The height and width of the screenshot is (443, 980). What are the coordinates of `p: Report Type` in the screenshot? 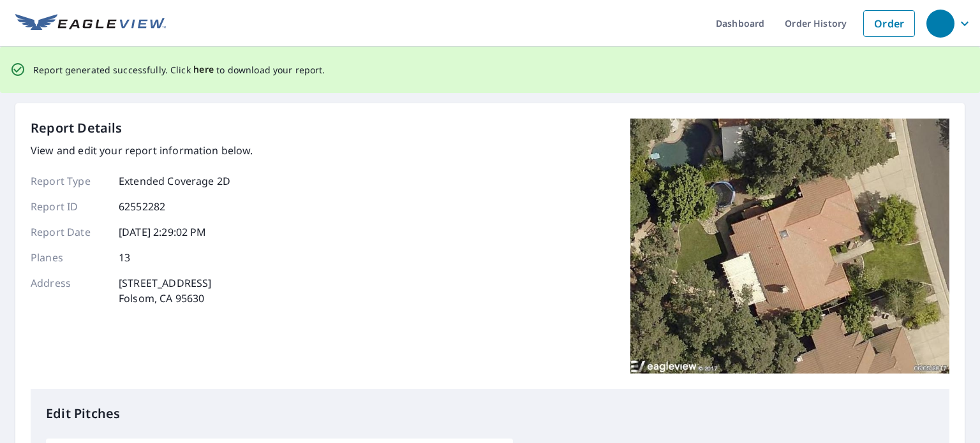 It's located at (69, 181).